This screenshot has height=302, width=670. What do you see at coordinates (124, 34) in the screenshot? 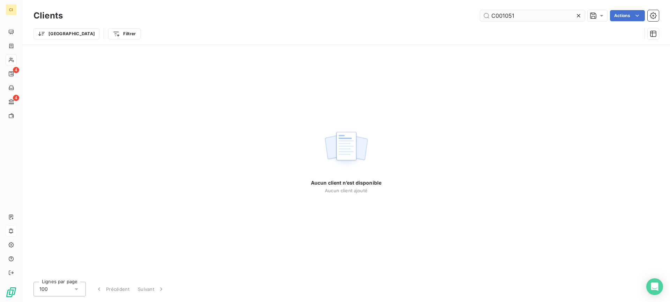
I see `button: Filtrer` at bounding box center [124, 34].